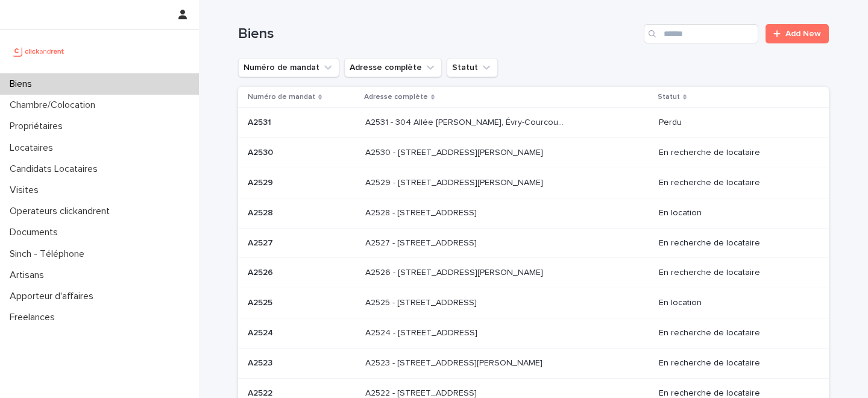 The height and width of the screenshot is (398, 868). What do you see at coordinates (29, 275) in the screenshot?
I see `p: Artisans` at bounding box center [29, 275].